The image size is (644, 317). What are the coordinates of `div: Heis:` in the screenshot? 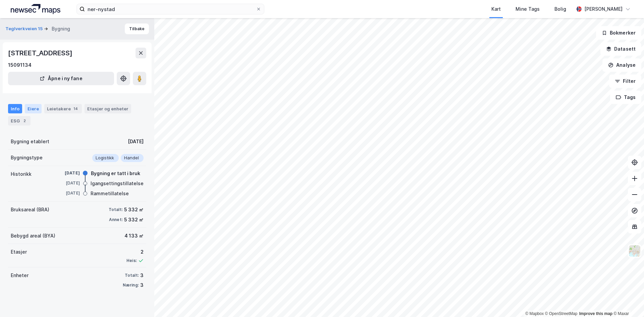 It's located at (131, 260).